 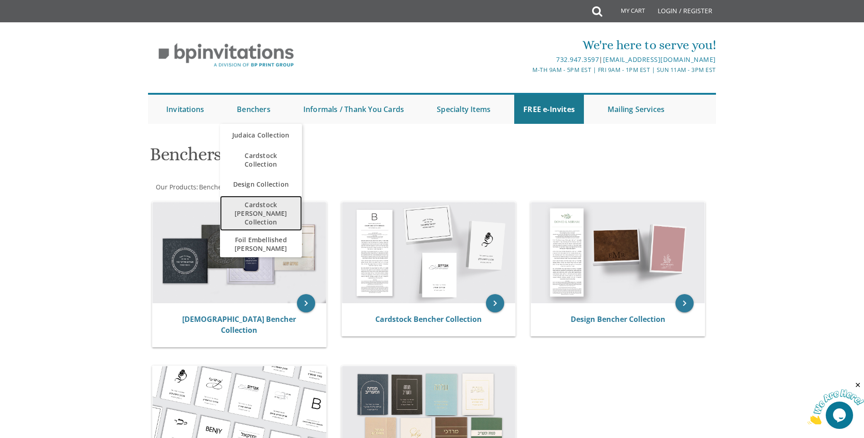 What do you see at coordinates (185, 109) in the screenshot?
I see `a: Invitations` at bounding box center [185, 109].